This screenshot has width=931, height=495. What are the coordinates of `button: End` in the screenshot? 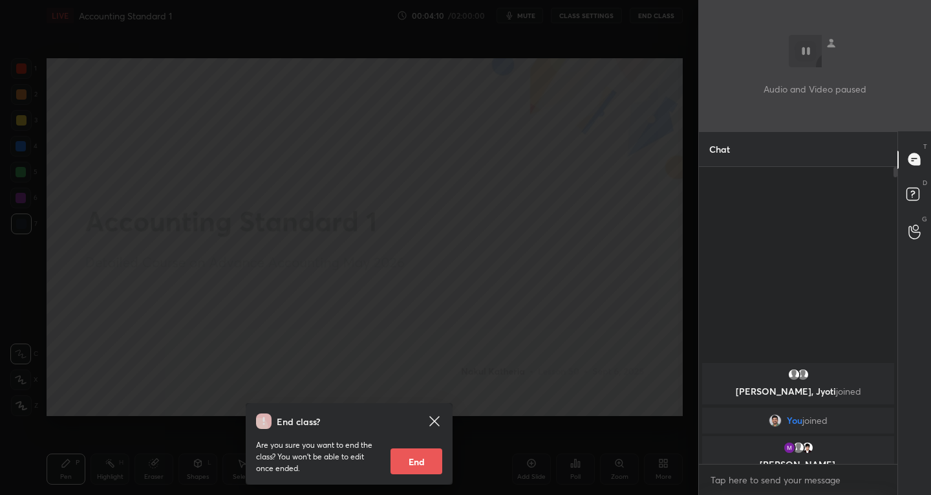 It's located at (416, 461).